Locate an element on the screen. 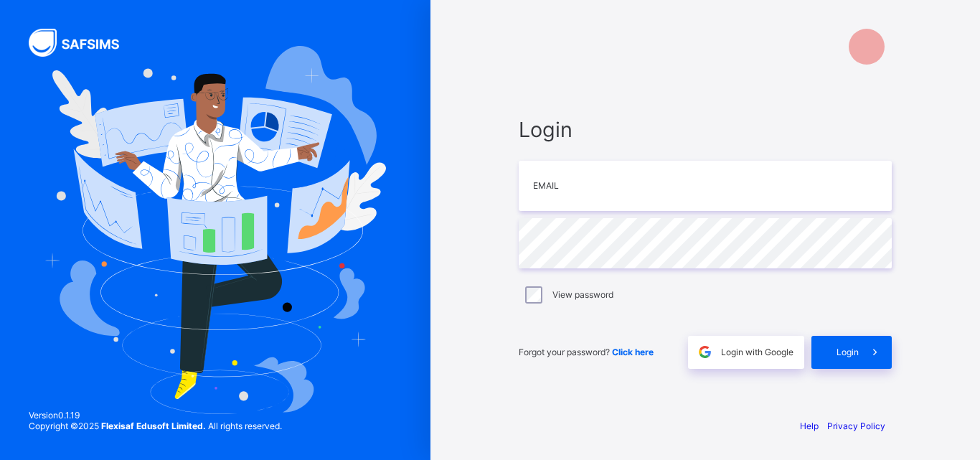 The height and width of the screenshot is (460, 980). span: Copyright © 2025 All rights reserved. is located at coordinates (155, 426).